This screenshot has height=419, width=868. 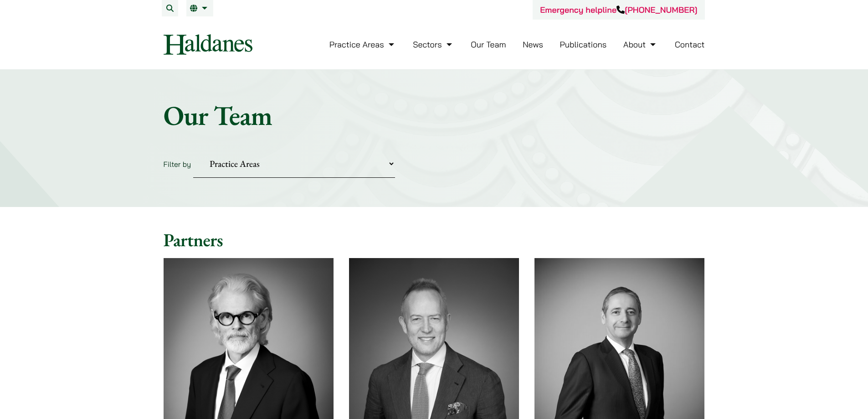 I want to click on a: Our Team, so click(x=488, y=45).